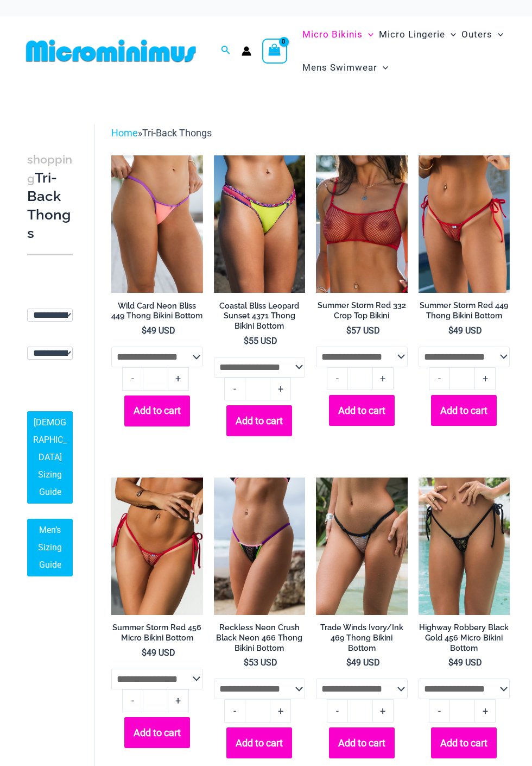  What do you see at coordinates (157, 311) in the screenshot?
I see `h2: Wild Card Neon Bliss 449 Thong Bikini Bottom` at bounding box center [157, 311].